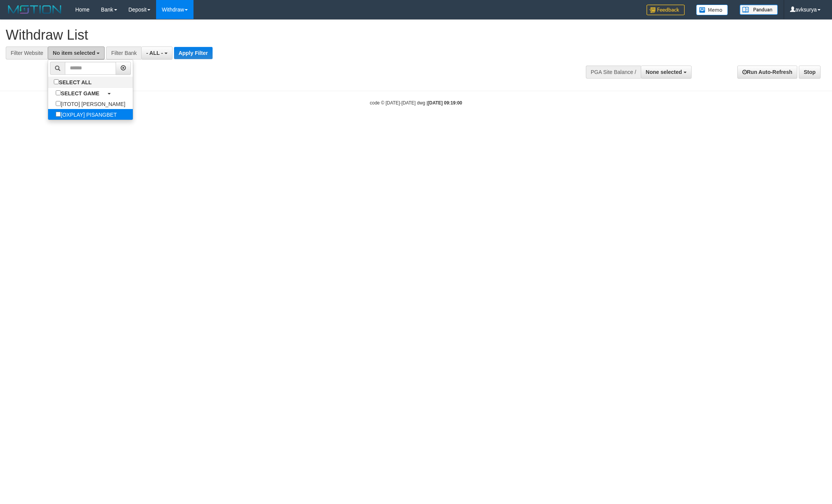 This screenshot has width=832, height=504. I want to click on img: panduan.png, so click(758, 9).